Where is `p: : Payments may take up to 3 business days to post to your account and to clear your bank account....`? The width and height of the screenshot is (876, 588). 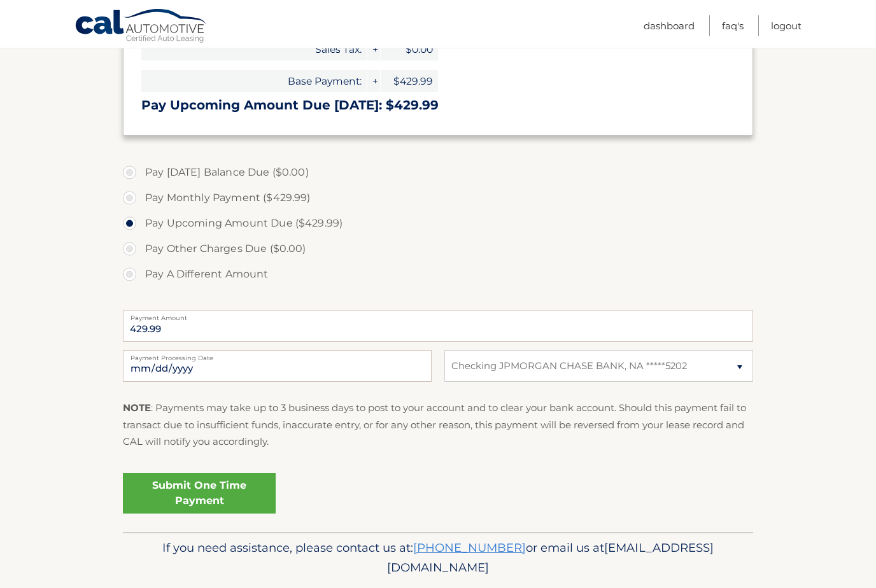 p: : Payments may take up to 3 business days to post to your account and to clear your bank account.... is located at coordinates (438, 424).